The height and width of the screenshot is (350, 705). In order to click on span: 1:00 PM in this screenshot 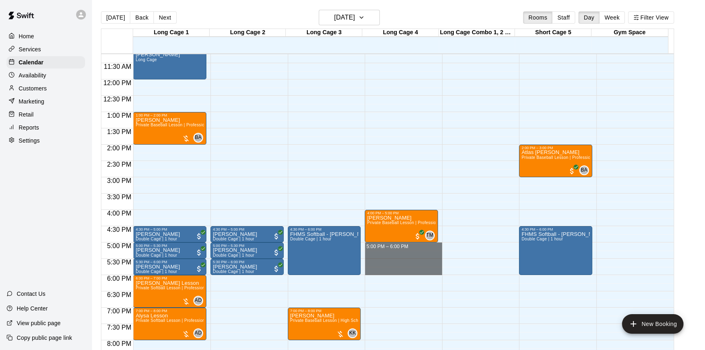, I will do `click(119, 115)`.